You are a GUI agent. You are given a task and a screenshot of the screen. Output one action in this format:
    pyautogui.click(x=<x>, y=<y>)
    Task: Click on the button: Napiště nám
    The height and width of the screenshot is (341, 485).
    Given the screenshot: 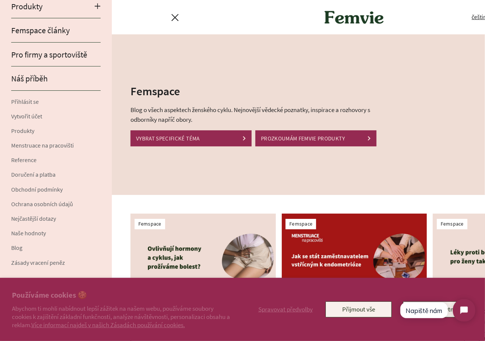 What is the action you would take?
    pyautogui.click(x=31, y=18)
    